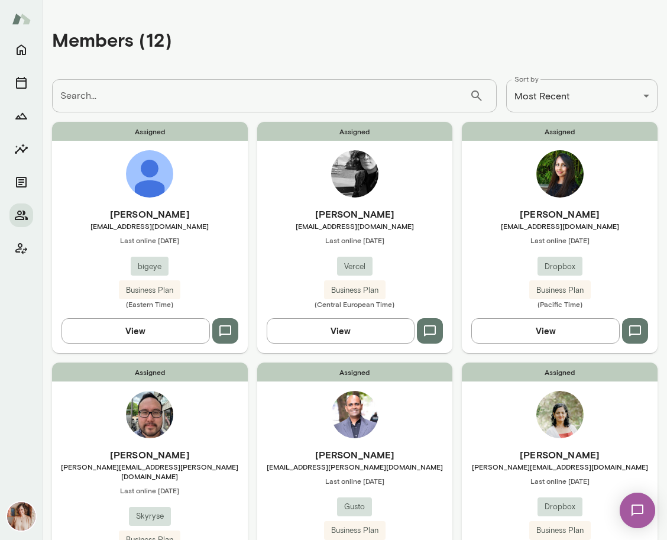 The image size is (667, 540). Describe the element at coordinates (21, 149) in the screenshot. I see `button: Insights` at that location.